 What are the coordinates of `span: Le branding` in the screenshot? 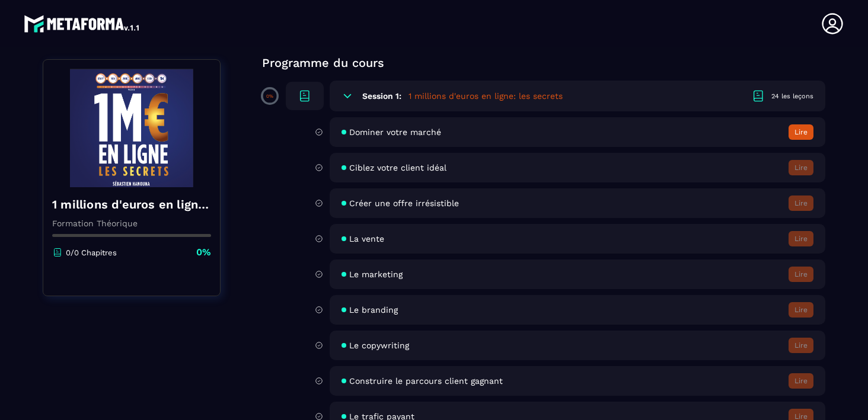 It's located at (373, 310).